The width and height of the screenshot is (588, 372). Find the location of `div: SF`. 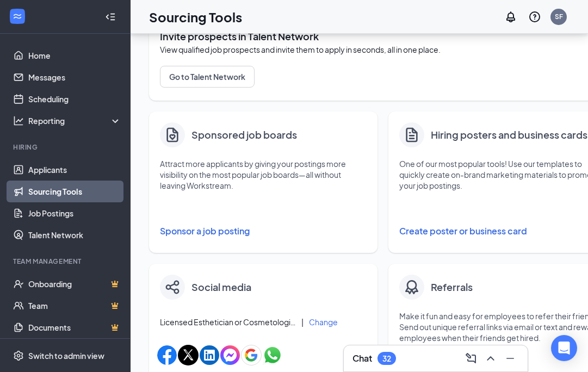

div: SF is located at coordinates (559, 16).